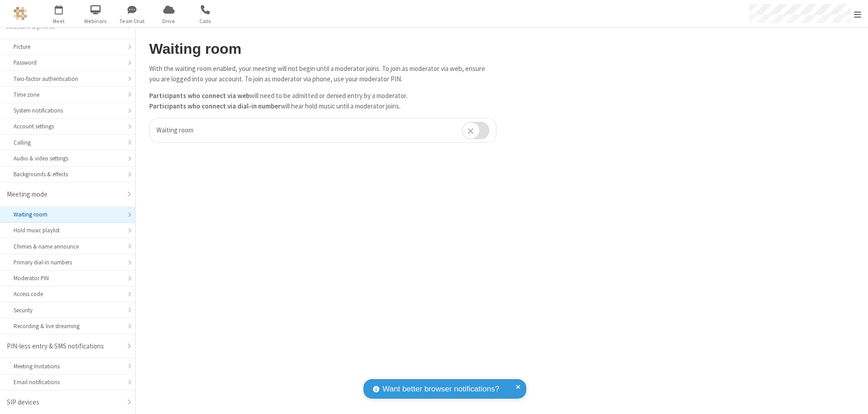  What do you see at coordinates (95, 21) in the screenshot?
I see `span: Webinars` at bounding box center [95, 21].